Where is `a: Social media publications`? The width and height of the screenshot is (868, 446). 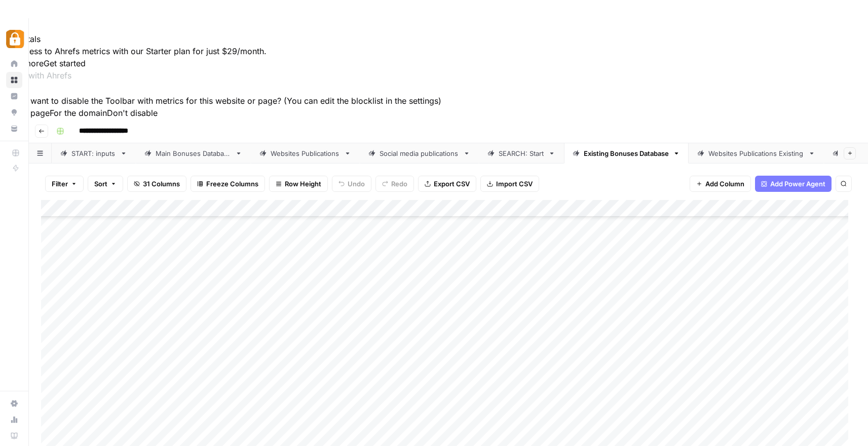 a: Social media publications is located at coordinates (419, 153).